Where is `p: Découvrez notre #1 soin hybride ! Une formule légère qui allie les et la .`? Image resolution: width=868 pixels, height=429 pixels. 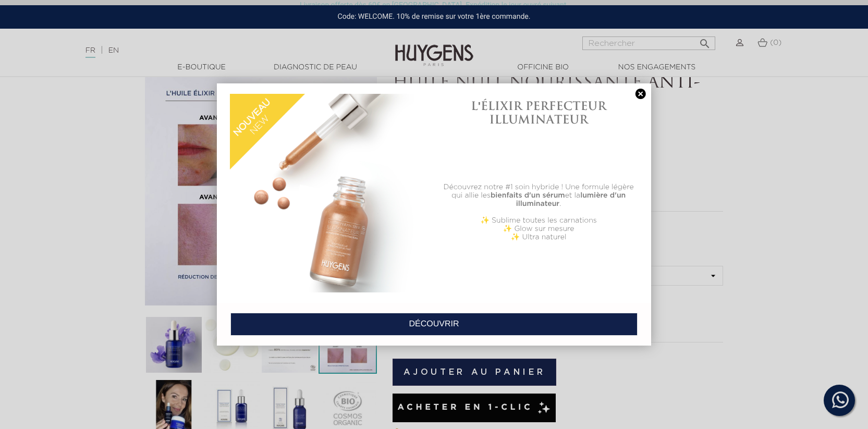
p: Découvrez notre #1 soin hybride ! Une formule légère qui allie les et la . is located at coordinates (539, 195).